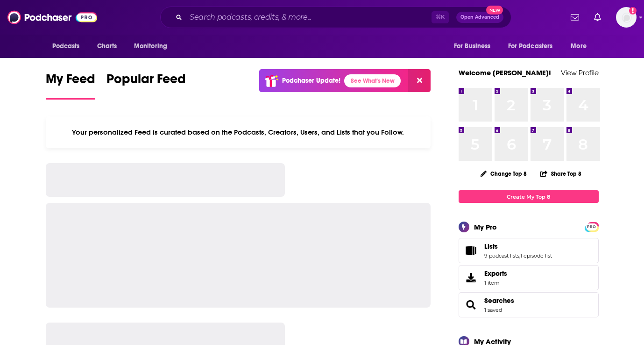 The image size is (644, 345). I want to click on span: Popular Feed, so click(146, 82).